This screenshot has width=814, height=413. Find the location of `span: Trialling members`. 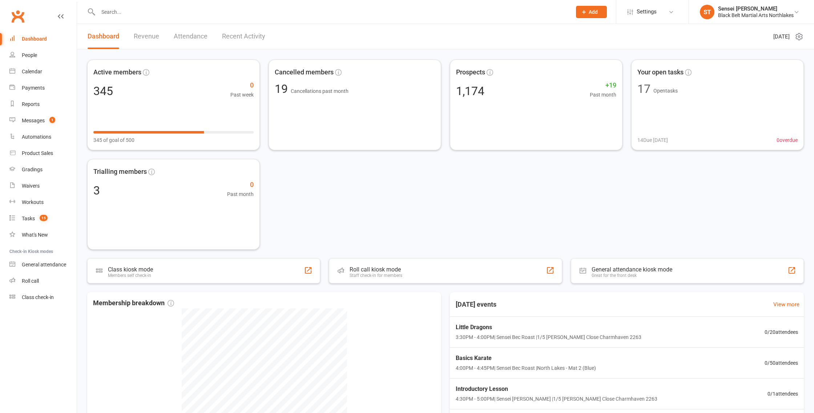

span: Trialling members is located at coordinates (120, 172).